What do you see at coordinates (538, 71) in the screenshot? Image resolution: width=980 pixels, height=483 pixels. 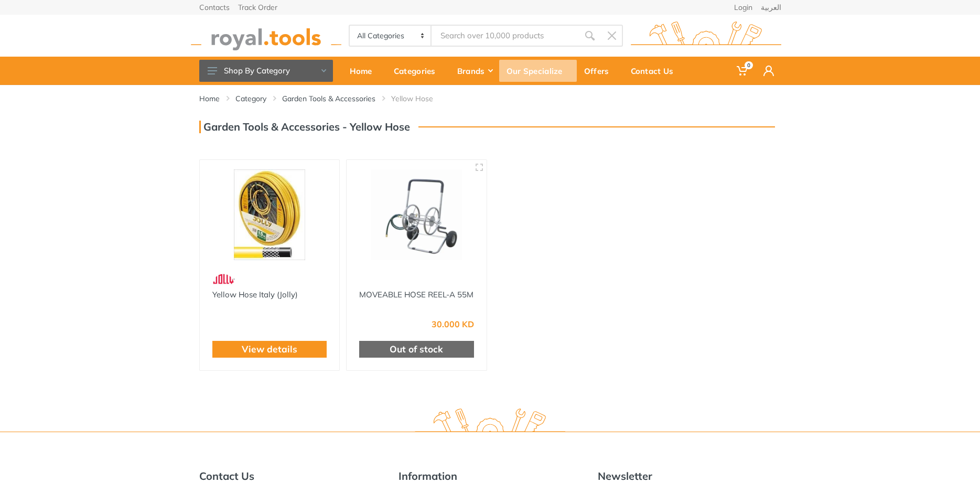 I see `a: Our Specialize` at bounding box center [538, 71].